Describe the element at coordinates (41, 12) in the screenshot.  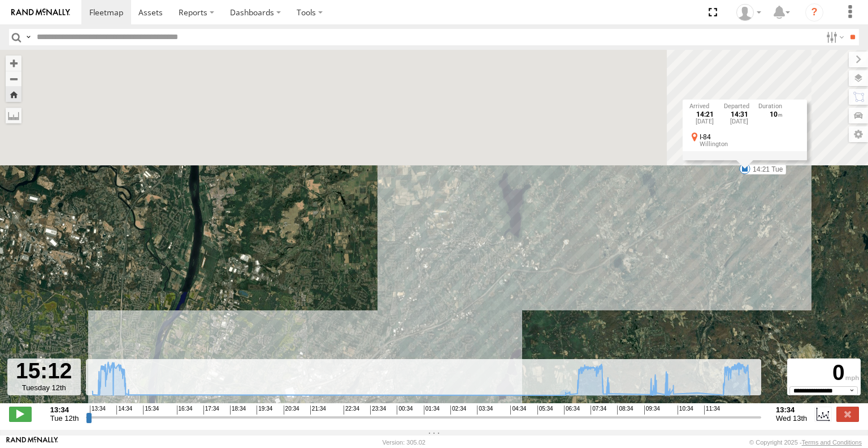
I see `img: rand-logo.svg` at that location.